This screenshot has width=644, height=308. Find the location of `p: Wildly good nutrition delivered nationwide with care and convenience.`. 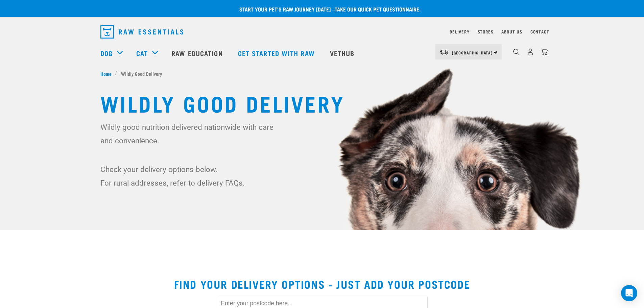

p: Wildly good nutrition delivered nationwide with care and convenience. is located at coordinates (189, 134).